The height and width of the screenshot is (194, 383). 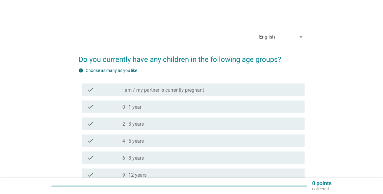 What do you see at coordinates (132, 107) in the screenshot?
I see `label: 0–1 year` at bounding box center [132, 107].